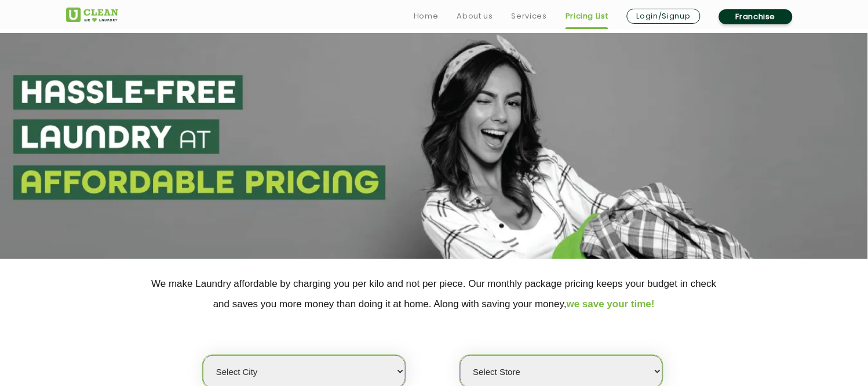 This screenshot has height=386, width=868. Describe the element at coordinates (611, 304) in the screenshot. I see `span: we save your time!` at that location.